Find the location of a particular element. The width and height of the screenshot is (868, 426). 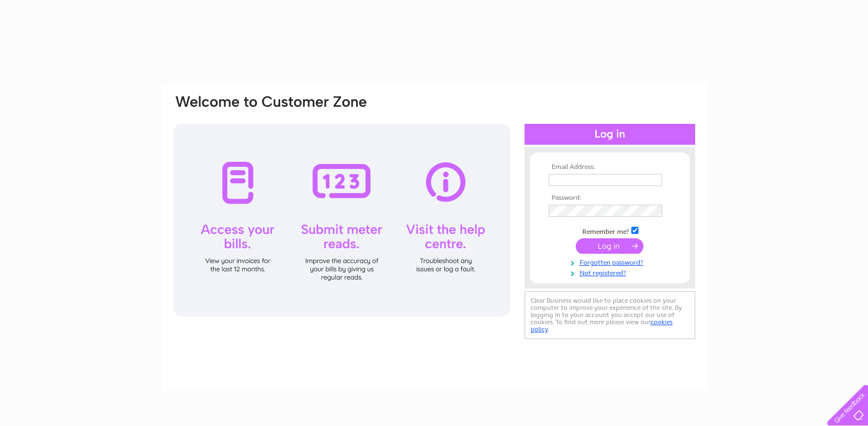

th: Password: is located at coordinates (610, 198).